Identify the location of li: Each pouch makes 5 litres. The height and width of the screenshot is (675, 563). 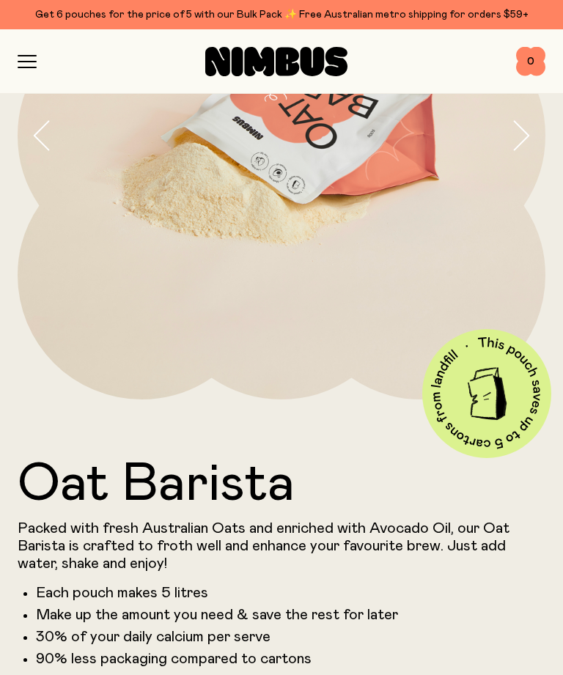
(290, 593).